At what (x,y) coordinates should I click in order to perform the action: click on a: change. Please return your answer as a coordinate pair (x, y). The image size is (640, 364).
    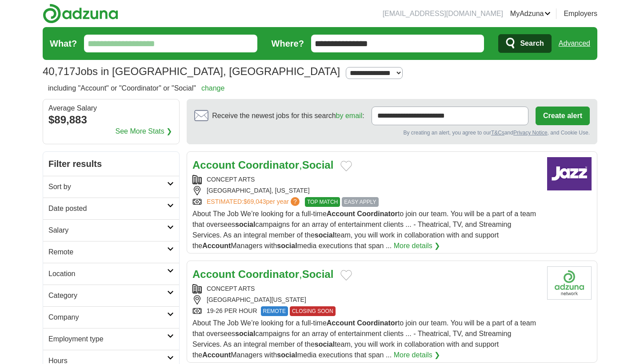
    Looking at the image, I should click on (213, 88).